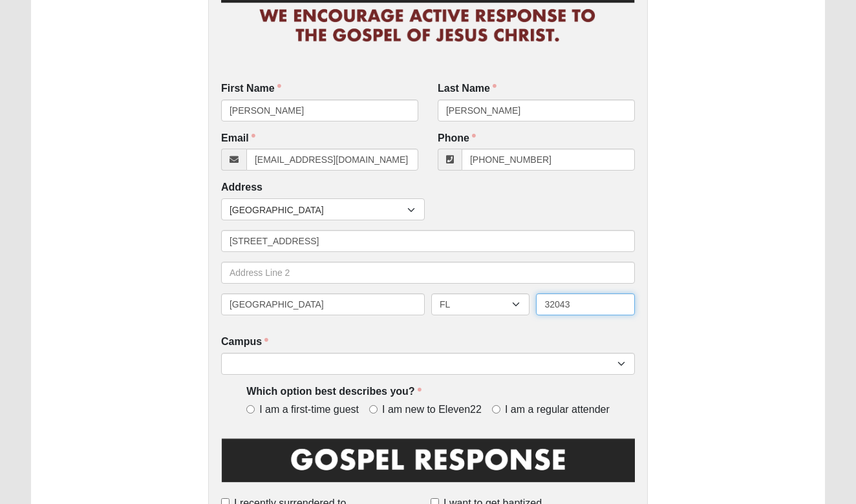 The width and height of the screenshot is (856, 504). I want to click on img: GospelResponseBLK.png, so click(428, 465).